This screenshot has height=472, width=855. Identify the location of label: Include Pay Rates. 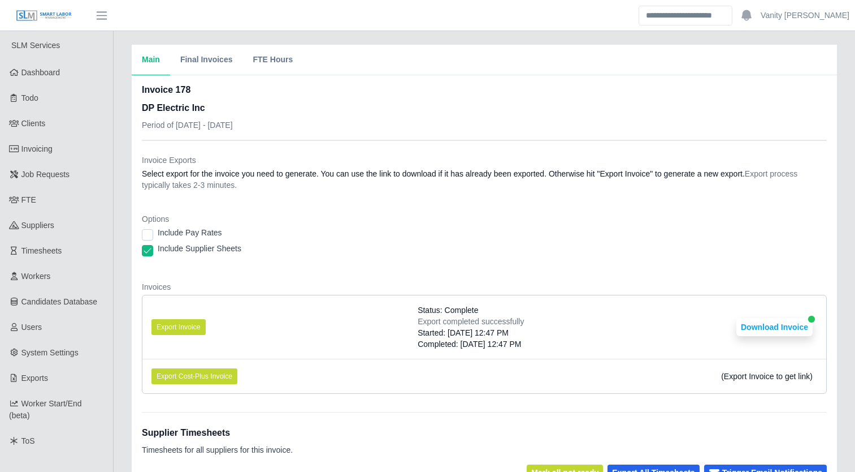
(190, 232).